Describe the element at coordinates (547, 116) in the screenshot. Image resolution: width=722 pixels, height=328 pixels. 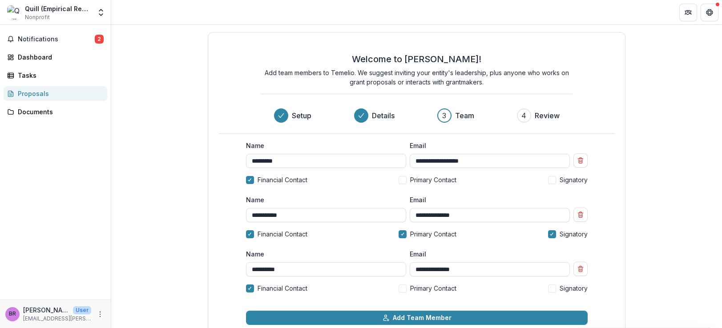
I see `h3: Review` at that location.